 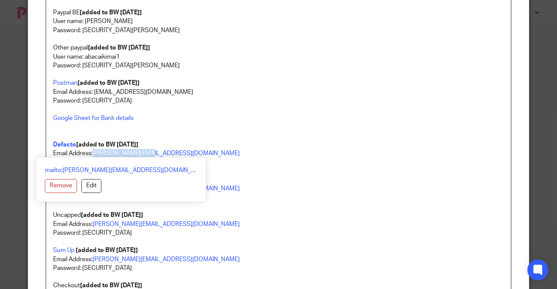 I want to click on a: Defacto, so click(x=64, y=145).